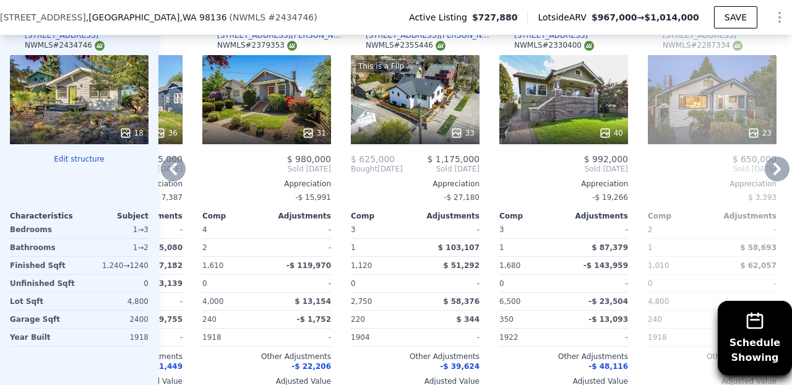  I want to click on span: 1,010, so click(658, 265).